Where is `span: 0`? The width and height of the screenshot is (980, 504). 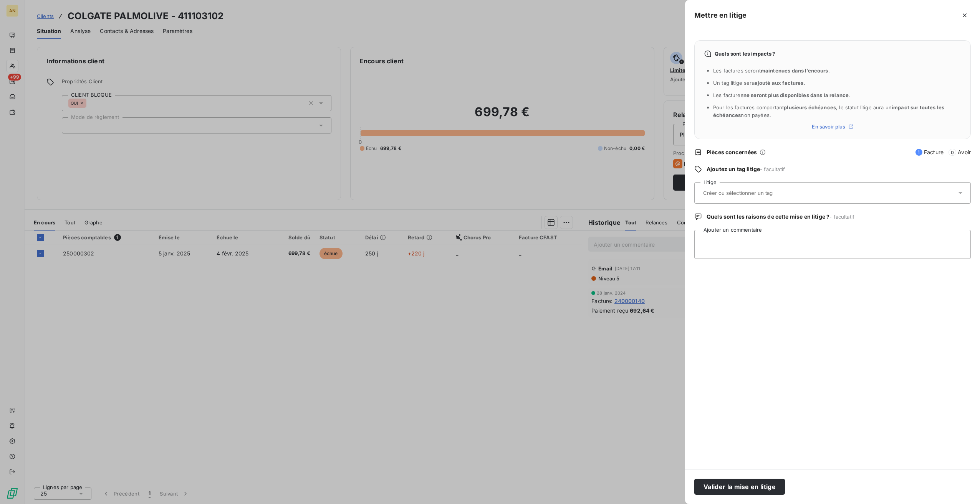 span: 0 is located at coordinates (952, 152).